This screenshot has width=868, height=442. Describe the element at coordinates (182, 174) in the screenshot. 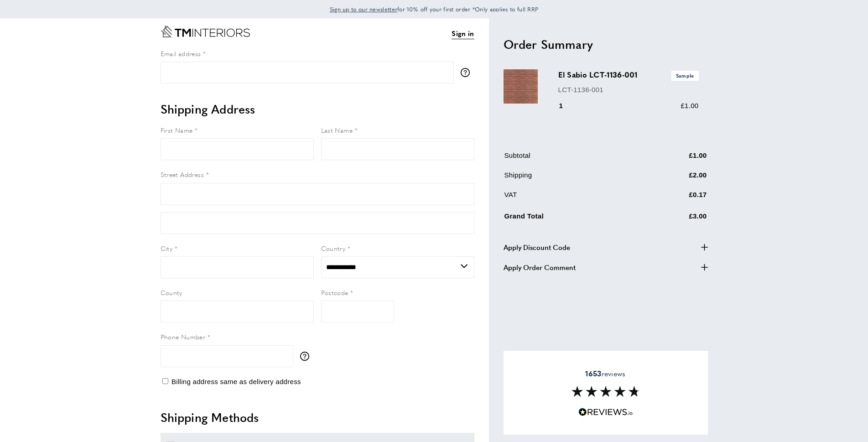

I see `span: Street Address` at that location.